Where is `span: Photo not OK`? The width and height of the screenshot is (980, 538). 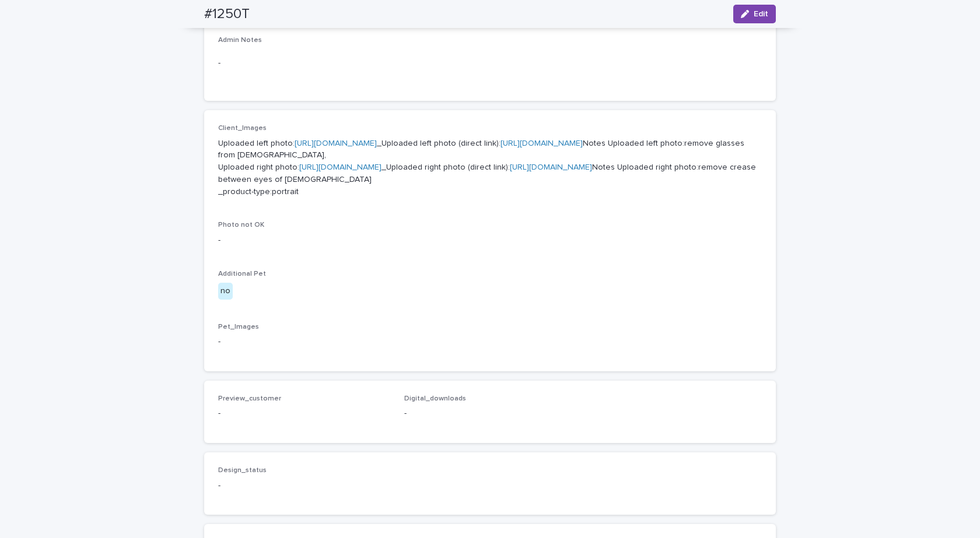
span: Photo not OK is located at coordinates (241, 225).